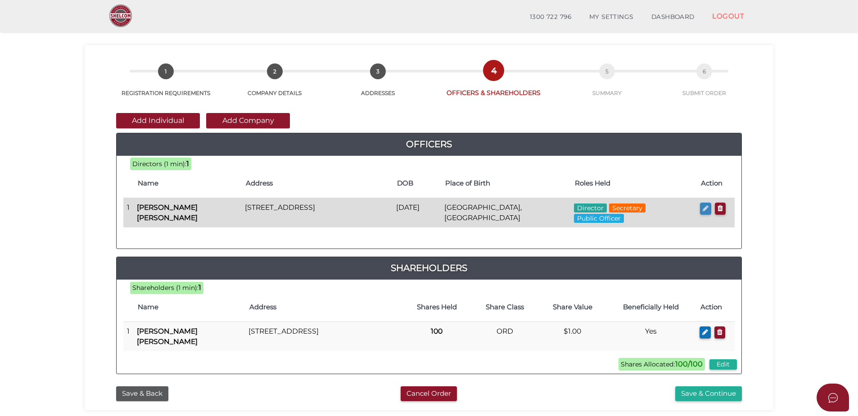  Describe the element at coordinates (429, 144) in the screenshot. I see `a: Officers` at that location.